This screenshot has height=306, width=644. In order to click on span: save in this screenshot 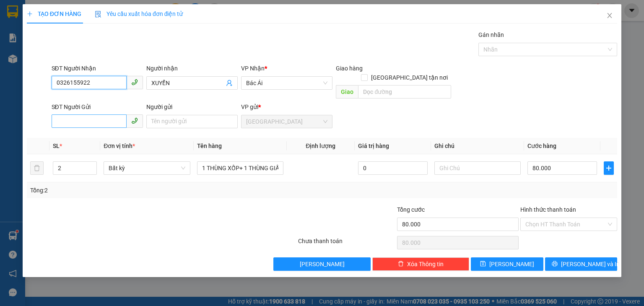, I will do `click(483, 264)`.